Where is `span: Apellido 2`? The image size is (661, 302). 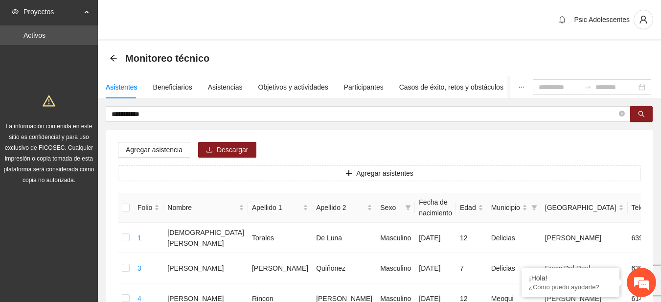 span: Apellido 2 is located at coordinates (341, 208).